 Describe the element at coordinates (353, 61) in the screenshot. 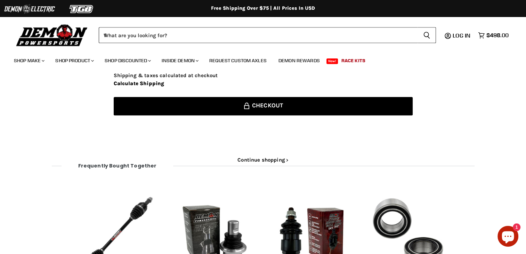

I see `a: Race Kits` at that location.